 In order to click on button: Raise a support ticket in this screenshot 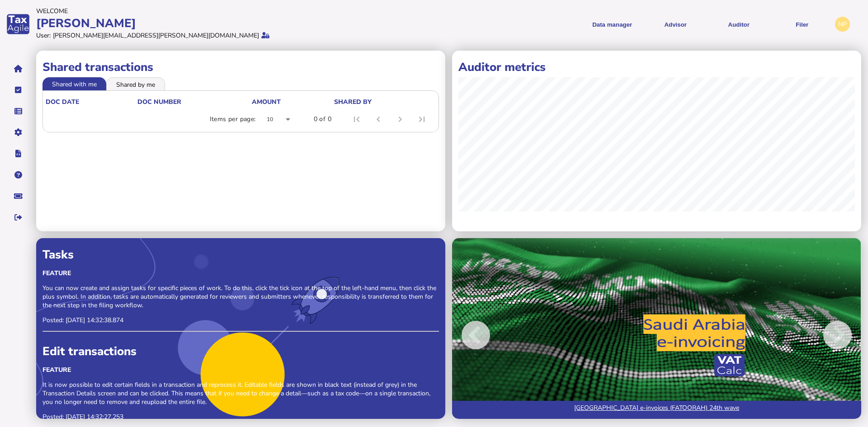, I will do `click(18, 196)`.